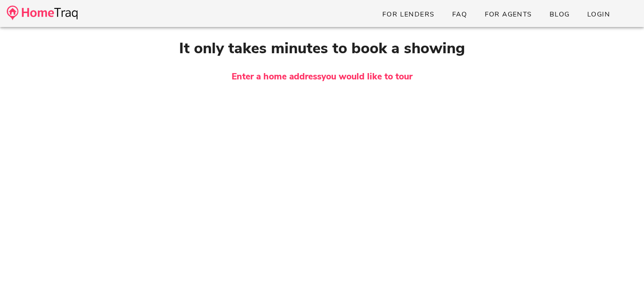  Describe the element at coordinates (367, 77) in the screenshot. I see `span: you would like to tour` at that location.